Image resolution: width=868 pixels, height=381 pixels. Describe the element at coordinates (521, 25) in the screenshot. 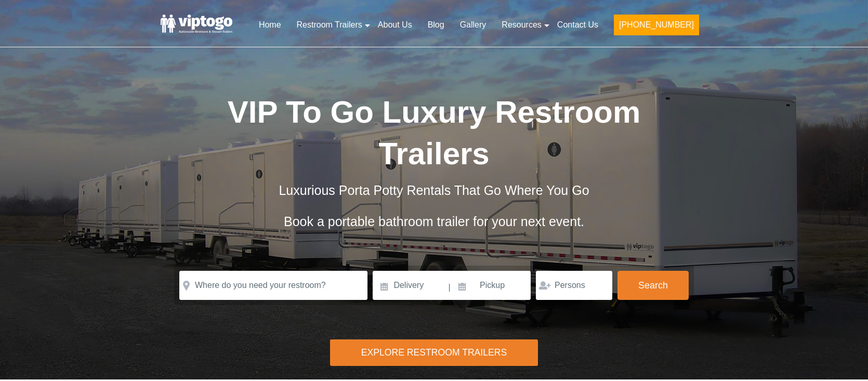

I see `a: Resources` at that location.